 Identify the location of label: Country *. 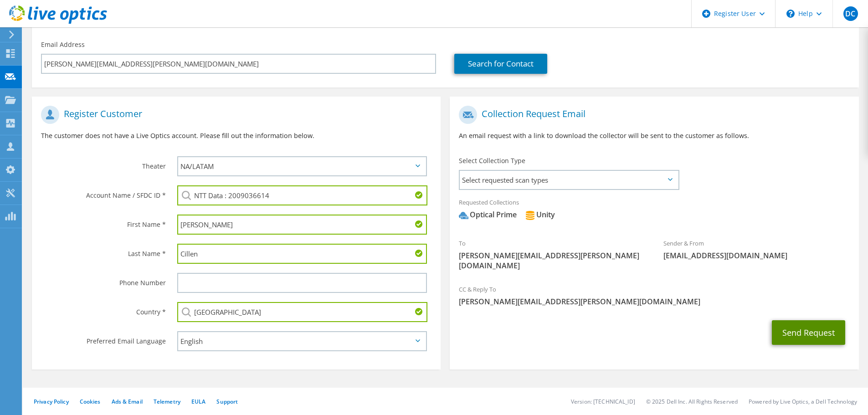
(104, 309).